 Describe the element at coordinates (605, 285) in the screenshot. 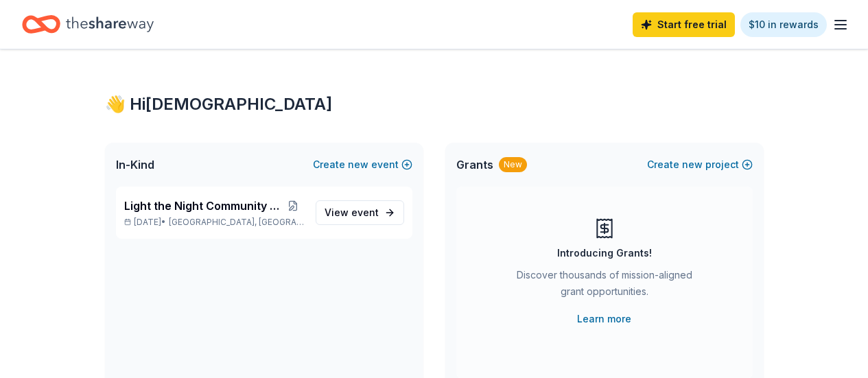

I see `div: Discover thousands of mission-aligned grant opportunities.` at that location.